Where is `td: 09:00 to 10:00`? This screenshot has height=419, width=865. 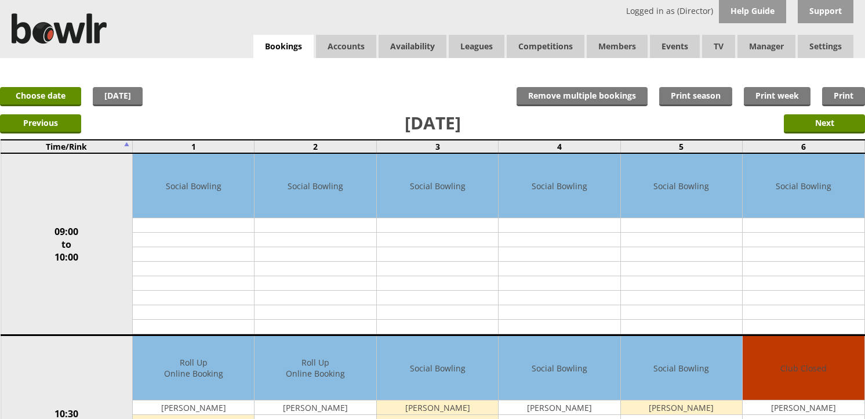
td: 09:00 to 10:00 is located at coordinates (67, 244).